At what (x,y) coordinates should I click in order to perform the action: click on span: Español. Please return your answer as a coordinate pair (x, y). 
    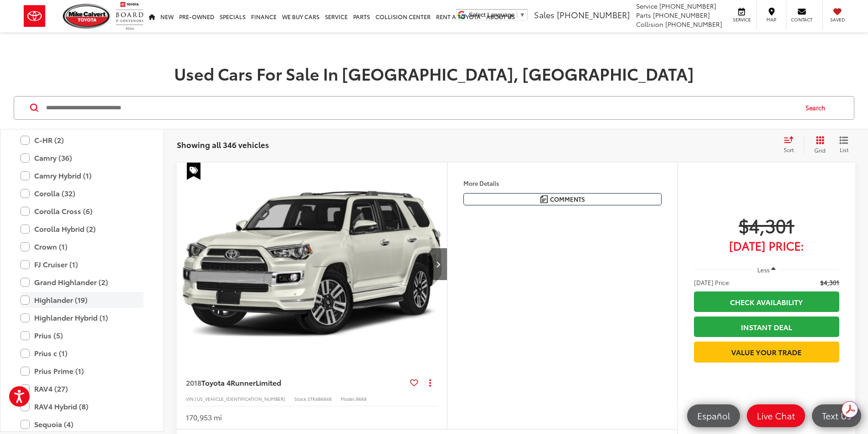
    Looking at the image, I should click on (713, 415).